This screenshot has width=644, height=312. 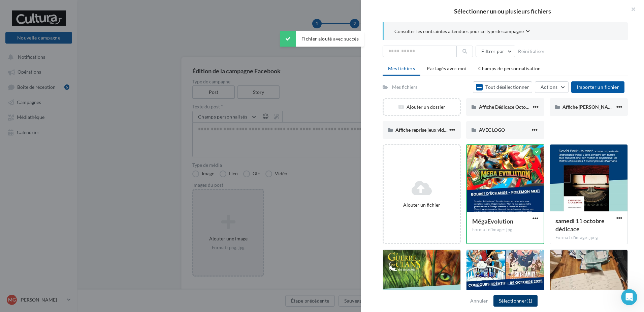 What do you see at coordinates (551, 87) in the screenshot?
I see `button: Actions` at bounding box center [551, 87].